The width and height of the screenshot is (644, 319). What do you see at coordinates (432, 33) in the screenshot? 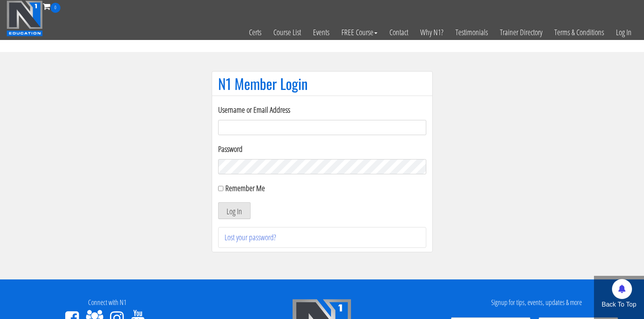
I see `a: Why N1?` at bounding box center [432, 33].